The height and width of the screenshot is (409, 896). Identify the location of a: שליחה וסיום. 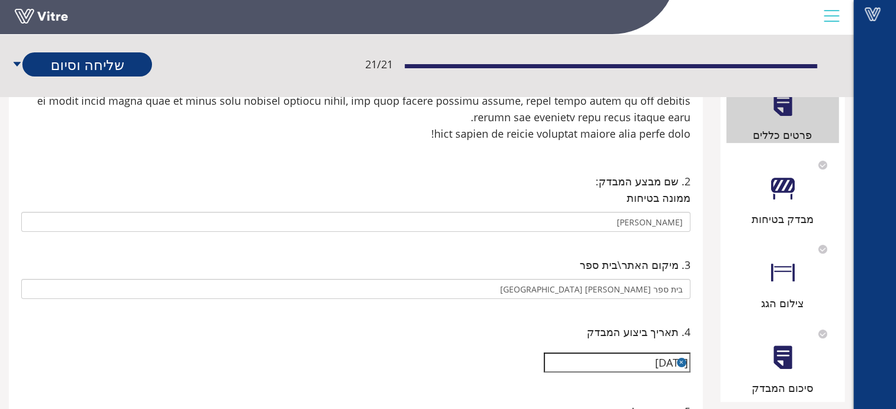
(87, 64).